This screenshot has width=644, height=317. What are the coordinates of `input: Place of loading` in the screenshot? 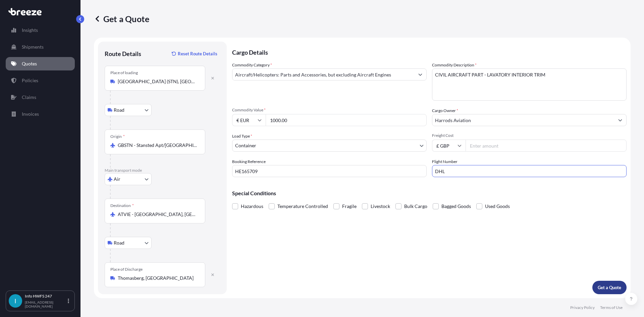 It's located at (157, 82).